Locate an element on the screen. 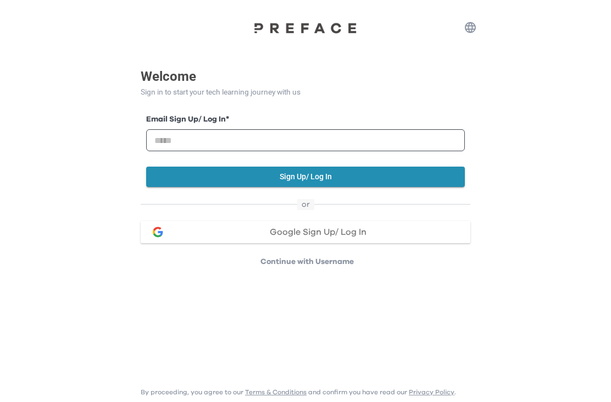 This screenshot has width=611, height=402. button: Sign Up/ Log In is located at coordinates (306, 176).